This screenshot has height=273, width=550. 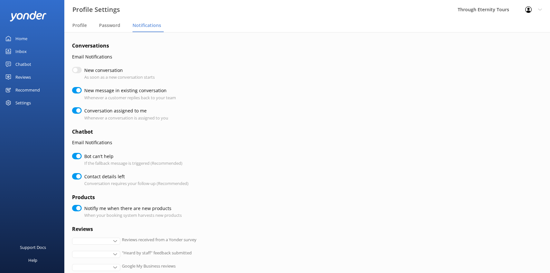 What do you see at coordinates (28, 90) in the screenshot?
I see `div: Recommend` at bounding box center [28, 90].